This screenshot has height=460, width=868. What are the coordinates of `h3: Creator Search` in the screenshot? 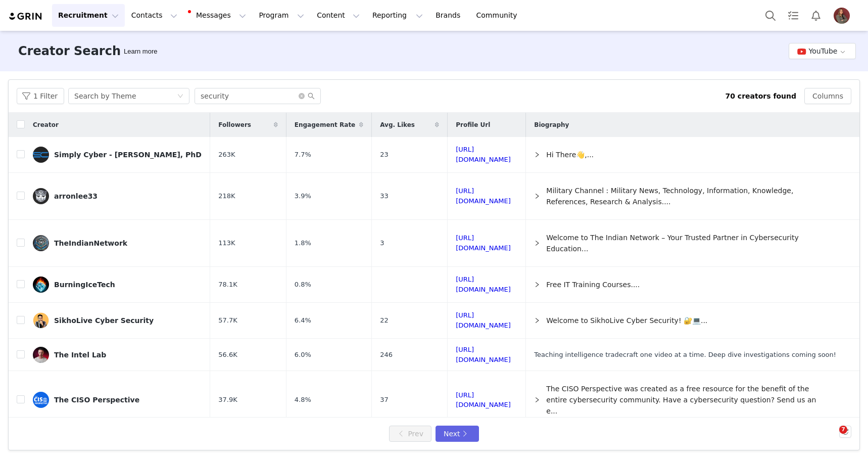 It's located at (69, 51).